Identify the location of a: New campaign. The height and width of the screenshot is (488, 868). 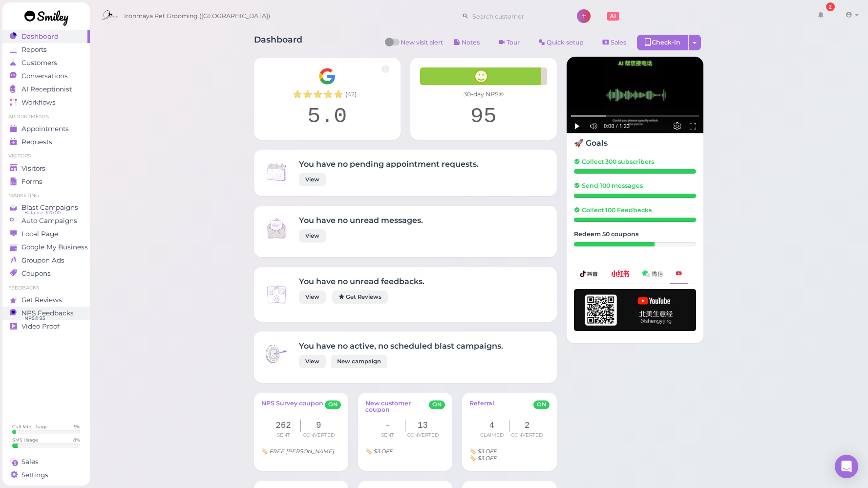
(359, 362).